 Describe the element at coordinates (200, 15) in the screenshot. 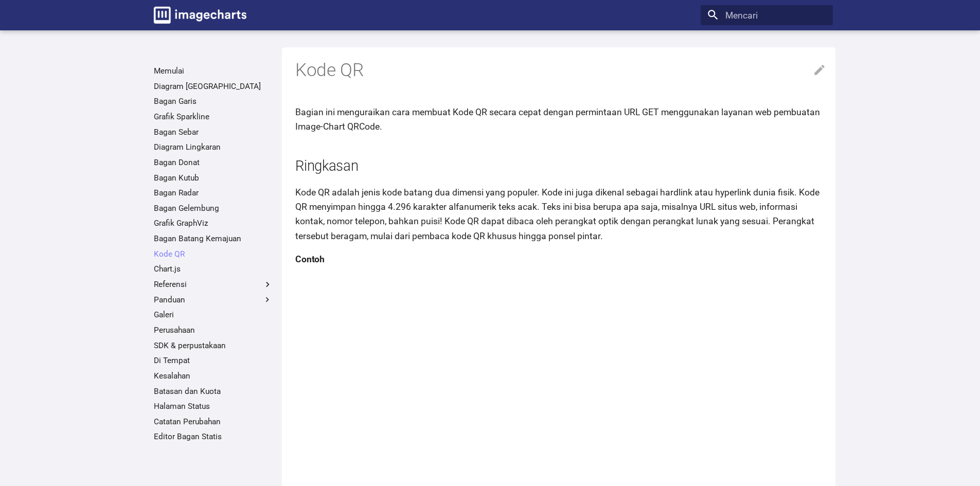

I see `a: Dokumentasi Bagan Gambar` at that location.